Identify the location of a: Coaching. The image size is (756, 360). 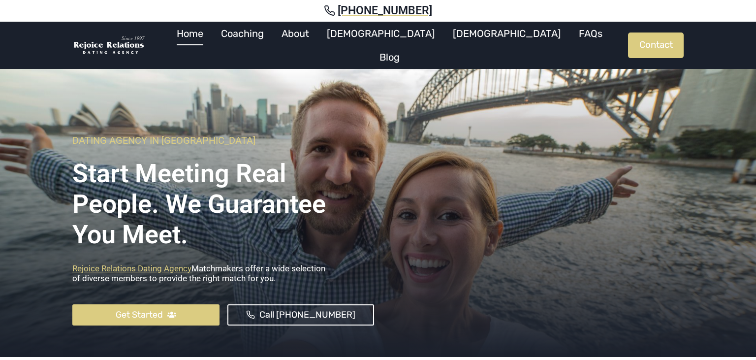
(242, 33).